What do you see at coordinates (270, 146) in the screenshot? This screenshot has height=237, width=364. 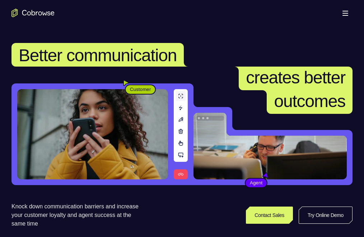 I see `img: A customer support agent talking on the phone` at bounding box center [270, 146].